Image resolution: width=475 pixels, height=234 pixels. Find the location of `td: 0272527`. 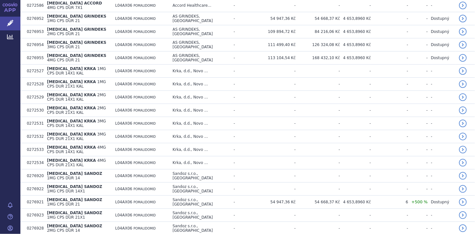

td: 0272527 is located at coordinates (34, 71).